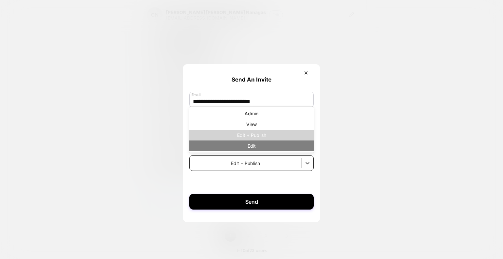 The height and width of the screenshot is (259, 503). I want to click on div: Edit, so click(251, 146).